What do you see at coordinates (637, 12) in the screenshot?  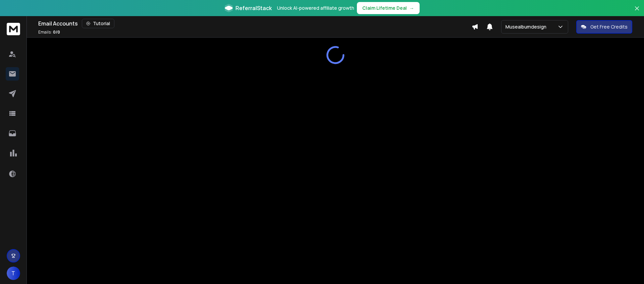 I see `button: Close banner` at bounding box center [637, 12].